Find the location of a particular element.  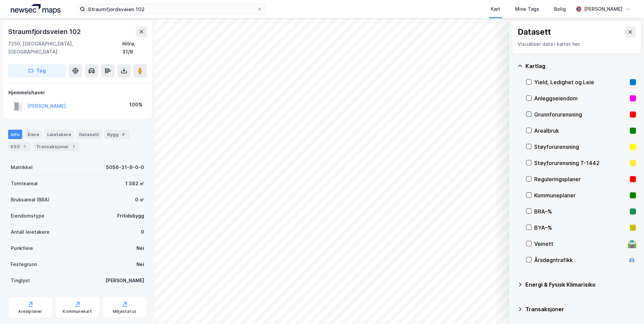

div: Tinglyst is located at coordinates (20, 281).